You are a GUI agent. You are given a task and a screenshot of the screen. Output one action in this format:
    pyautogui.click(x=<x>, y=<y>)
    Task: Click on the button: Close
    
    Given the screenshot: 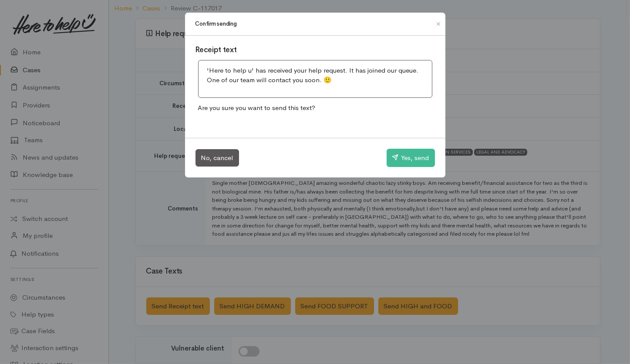 What is the action you would take?
    pyautogui.click(x=439, y=24)
    